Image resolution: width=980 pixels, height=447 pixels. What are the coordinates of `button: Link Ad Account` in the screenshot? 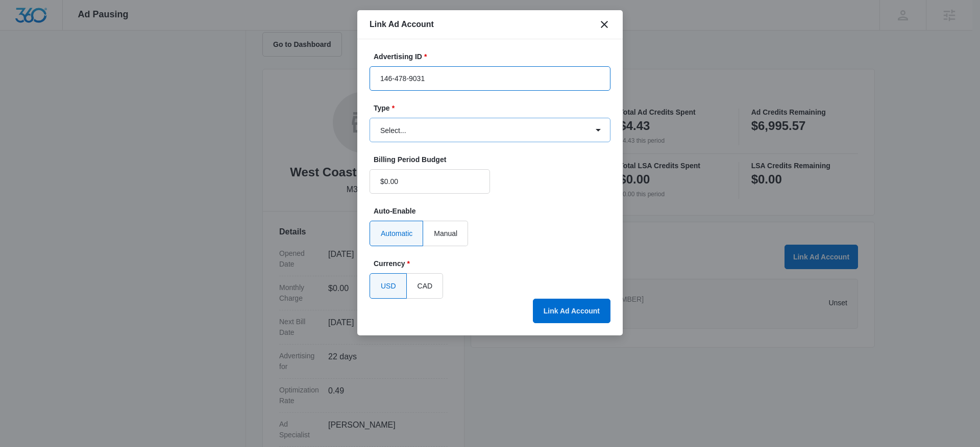 It's located at (572, 311).